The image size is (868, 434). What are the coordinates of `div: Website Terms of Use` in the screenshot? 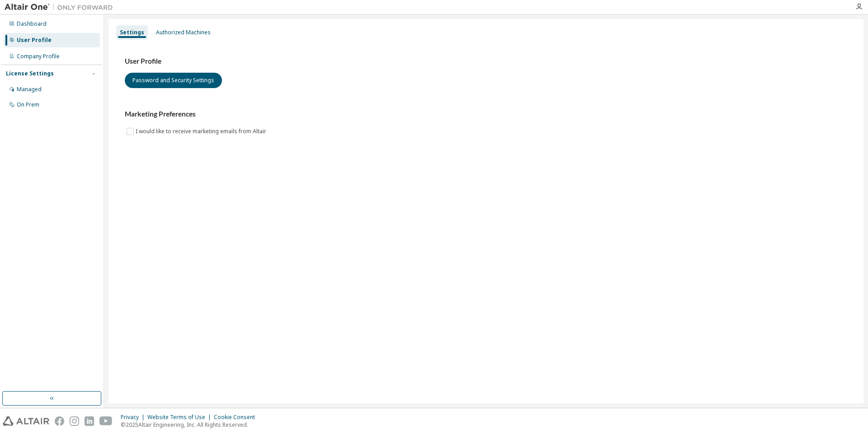 It's located at (180, 417).